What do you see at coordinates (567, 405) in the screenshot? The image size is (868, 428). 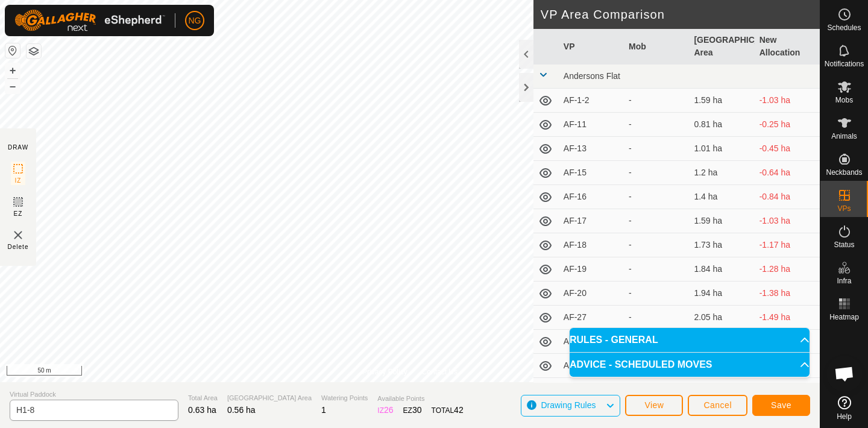 I see `span: Drawing Rules` at bounding box center [567, 405].